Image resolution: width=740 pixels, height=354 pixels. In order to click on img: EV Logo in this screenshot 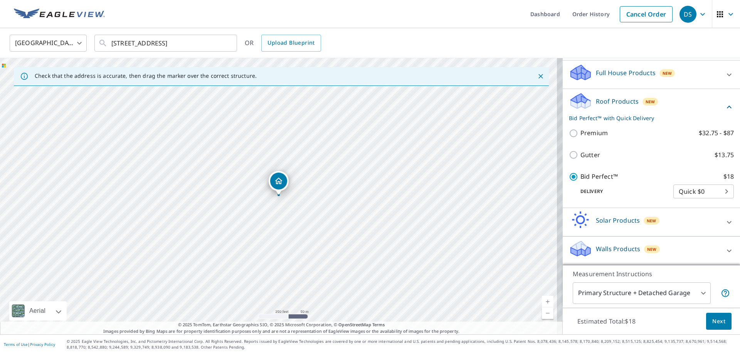, I will do `click(59, 14)`.